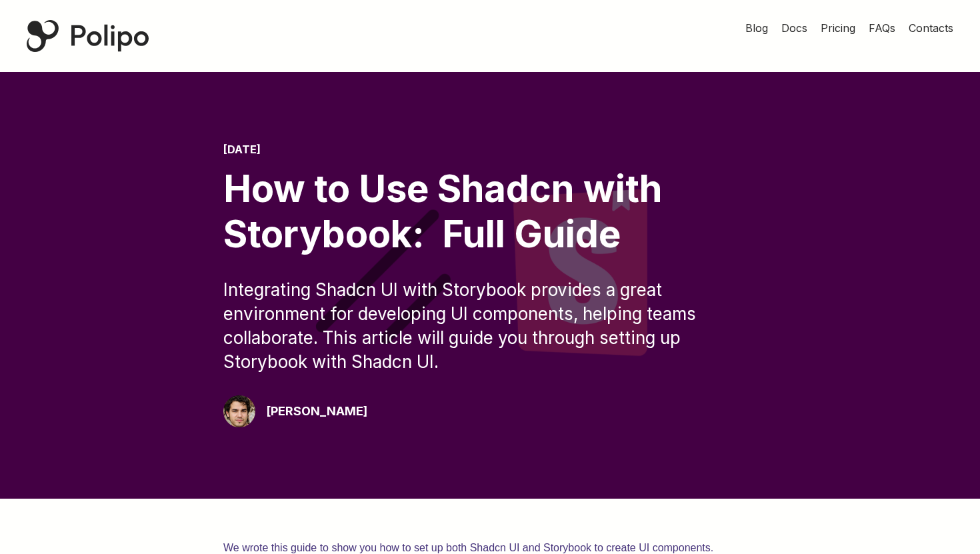  What do you see at coordinates (794, 28) in the screenshot?
I see `a: Docs` at bounding box center [794, 28].